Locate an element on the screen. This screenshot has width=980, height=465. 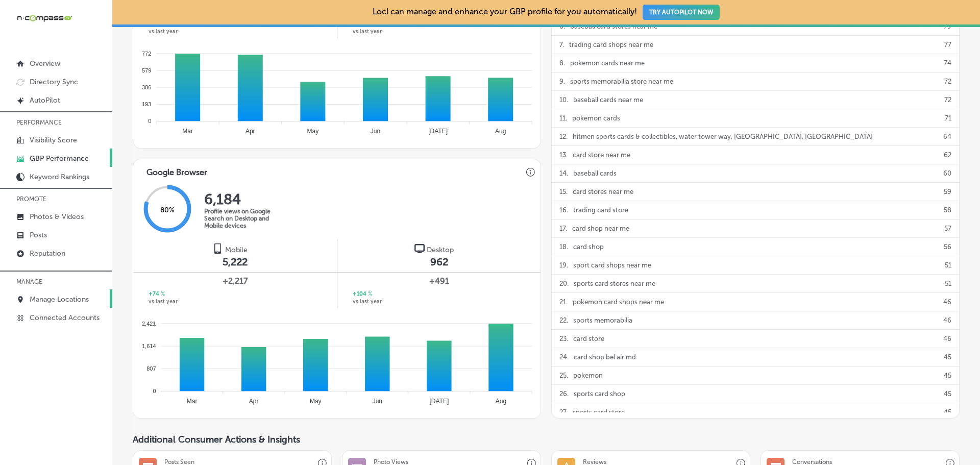
tspan: 2,421 is located at coordinates (149, 323).